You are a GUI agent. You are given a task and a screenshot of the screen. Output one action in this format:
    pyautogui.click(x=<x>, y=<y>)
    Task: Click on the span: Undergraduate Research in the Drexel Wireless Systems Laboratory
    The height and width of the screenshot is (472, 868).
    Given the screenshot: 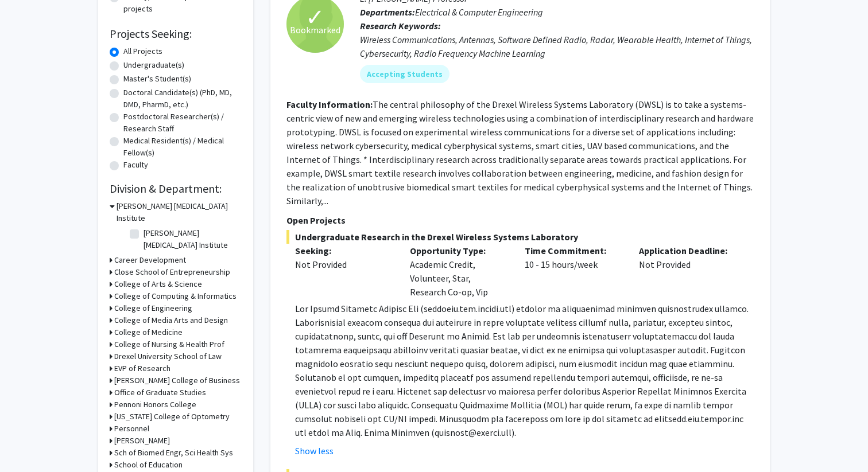 What is the action you would take?
    pyautogui.click(x=521, y=237)
    